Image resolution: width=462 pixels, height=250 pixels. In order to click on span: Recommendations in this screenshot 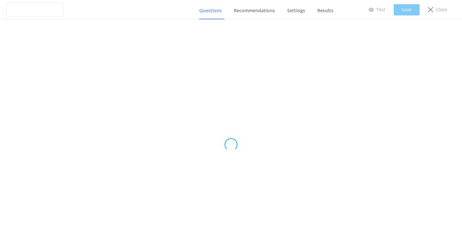, I will do `click(255, 11)`.